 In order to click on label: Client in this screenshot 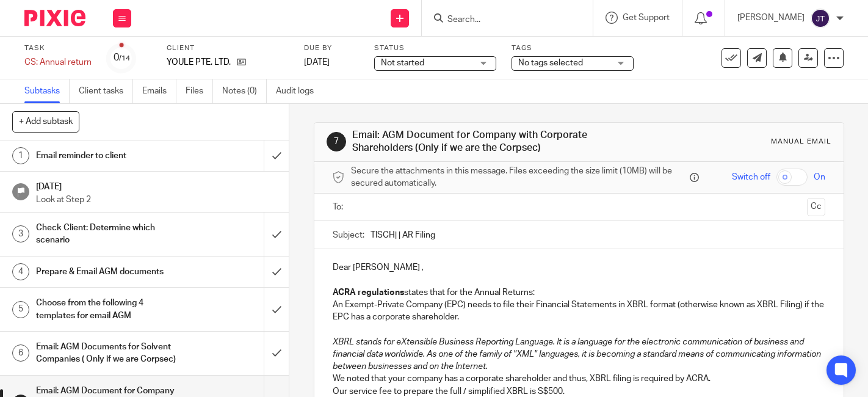, I will do `click(228, 48)`.